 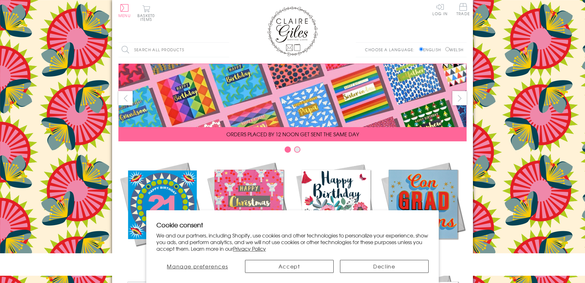 I want to click on p: Choose a language:, so click(x=391, y=50).